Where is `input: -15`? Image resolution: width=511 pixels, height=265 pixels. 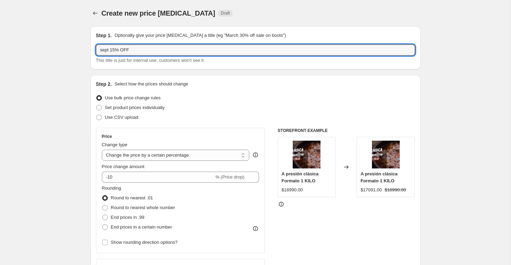 input: -15 is located at coordinates (158, 177).